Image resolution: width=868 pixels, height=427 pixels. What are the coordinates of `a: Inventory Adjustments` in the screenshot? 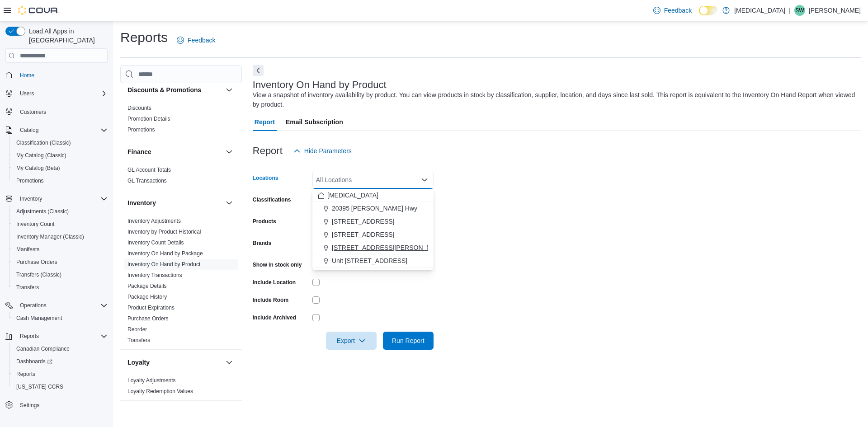 It's located at (154, 221).